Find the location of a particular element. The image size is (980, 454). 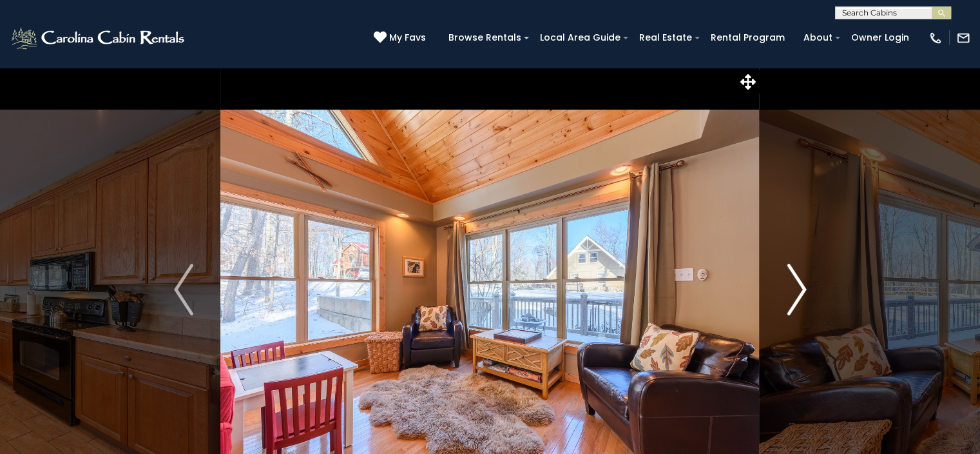

img: mail-regular-white.png is located at coordinates (963, 38).